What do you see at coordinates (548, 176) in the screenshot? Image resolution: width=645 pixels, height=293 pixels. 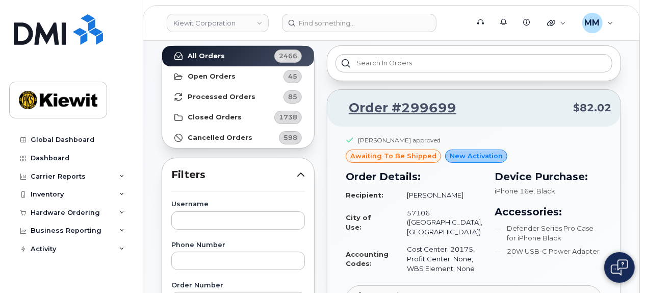 I see `h3: Device Purchase:` at bounding box center [548, 176].